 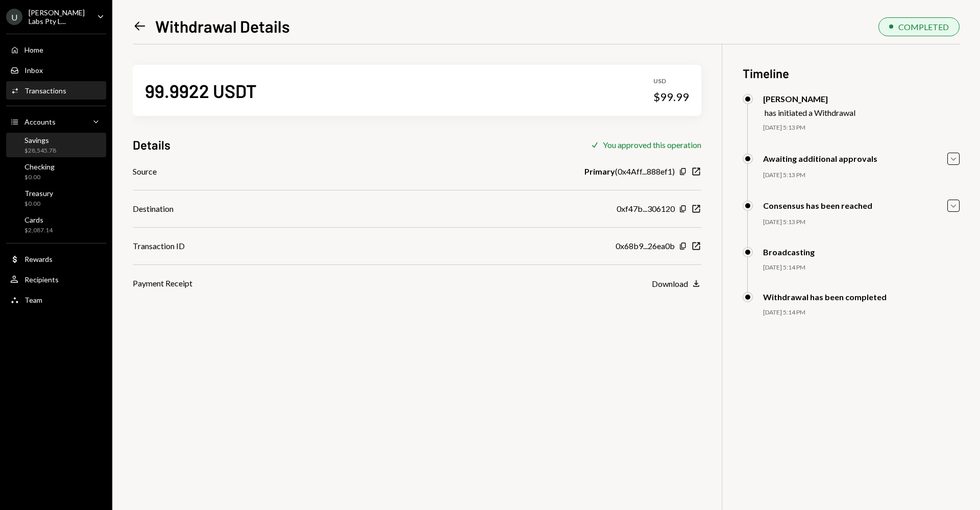 I want to click on div: Inbox, so click(x=34, y=70).